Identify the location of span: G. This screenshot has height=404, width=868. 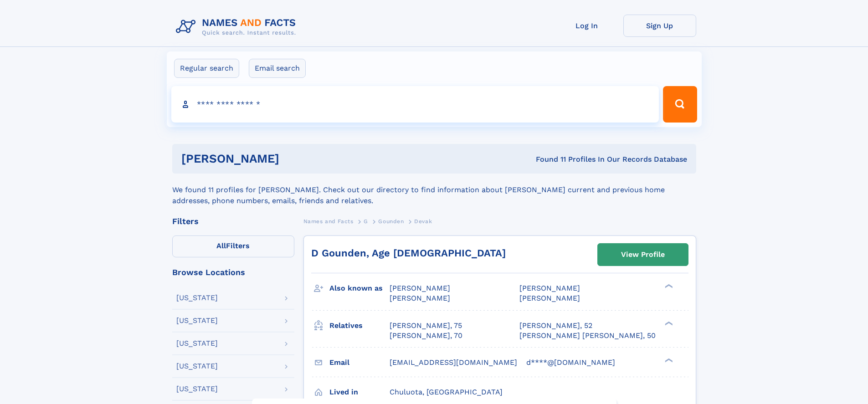
(366, 222).